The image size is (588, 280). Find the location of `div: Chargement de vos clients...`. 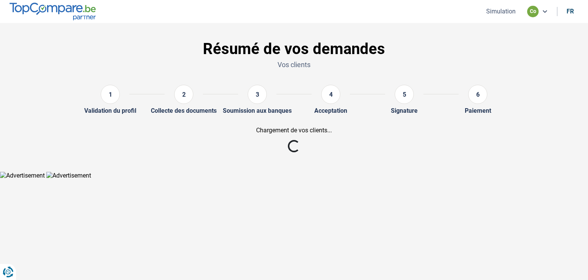

div: Chargement de vos clients... is located at coordinates (294, 130).